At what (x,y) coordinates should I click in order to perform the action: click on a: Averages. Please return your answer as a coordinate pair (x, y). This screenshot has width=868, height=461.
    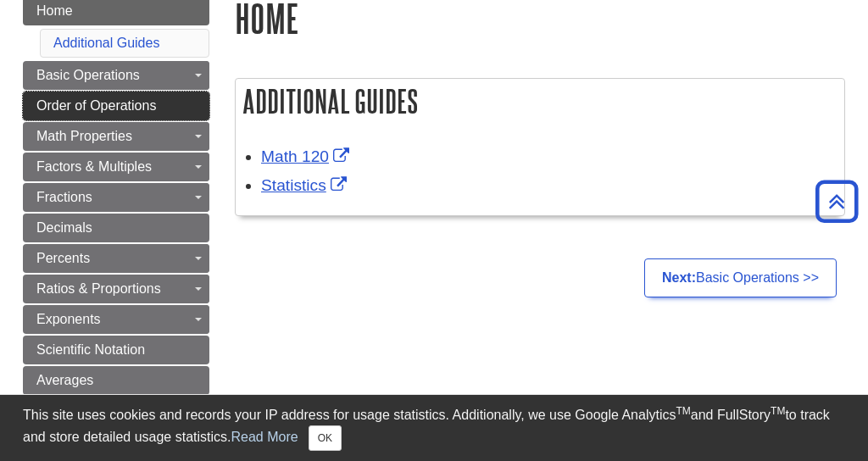
    Looking at the image, I should click on (116, 380).